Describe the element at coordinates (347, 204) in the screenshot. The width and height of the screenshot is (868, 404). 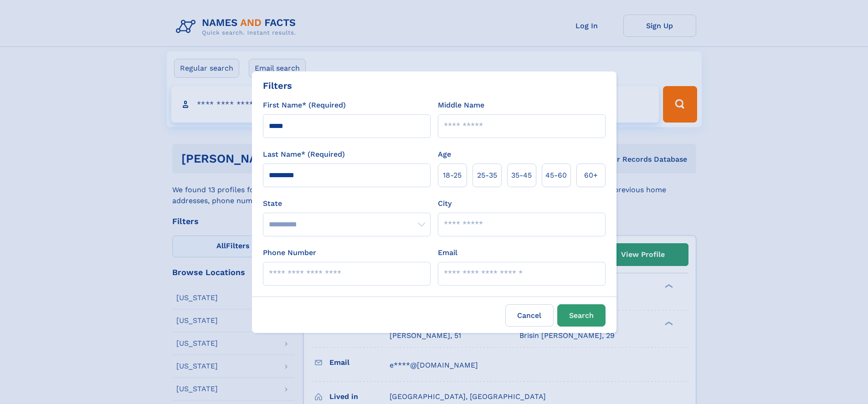
I see `label: State` at that location.